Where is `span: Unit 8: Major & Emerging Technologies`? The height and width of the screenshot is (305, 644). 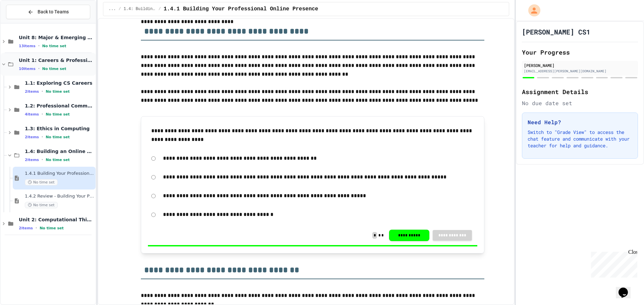
span: Unit 8: Major & Emerging Technologies is located at coordinates (57, 38).